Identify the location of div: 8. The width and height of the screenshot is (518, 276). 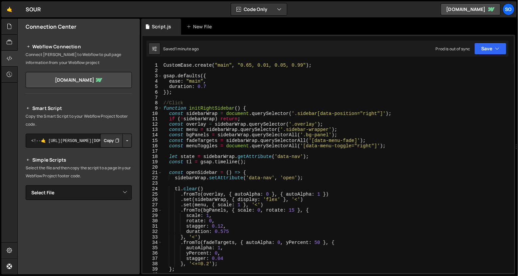
(152, 103).